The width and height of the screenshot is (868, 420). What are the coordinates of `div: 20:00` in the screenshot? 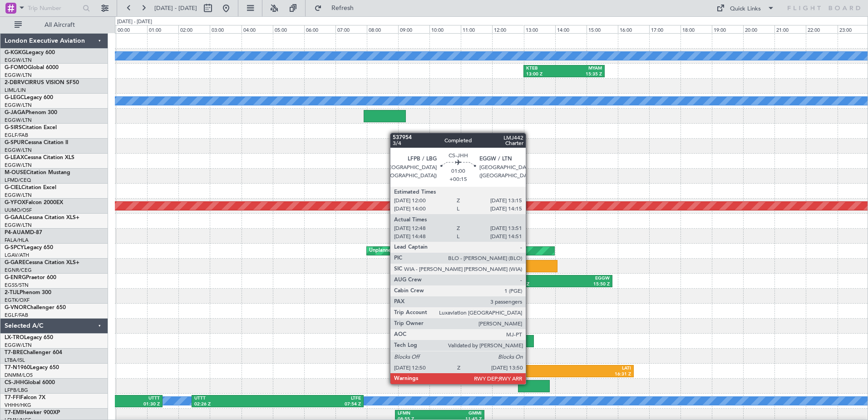 It's located at (758, 29).